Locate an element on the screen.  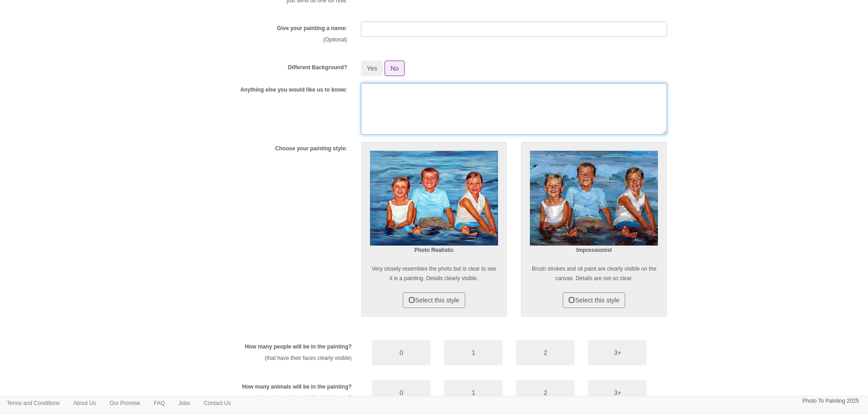
a: Contact Us is located at coordinates (217, 403).